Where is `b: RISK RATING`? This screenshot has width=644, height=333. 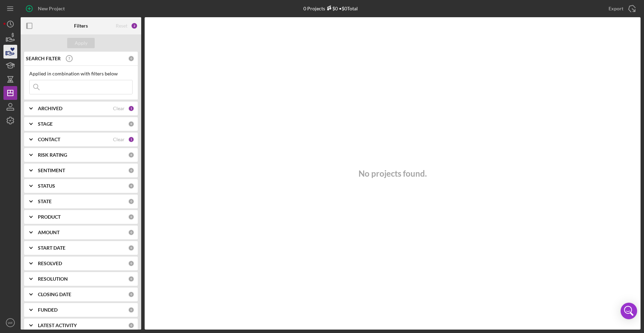 b: RISK RATING is located at coordinates (52, 155).